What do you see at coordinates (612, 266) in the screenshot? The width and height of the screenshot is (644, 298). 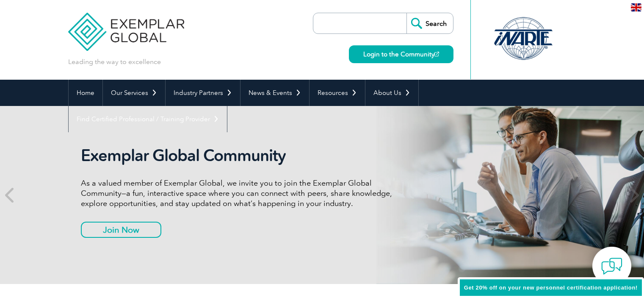 I see `img: contact-chat.png` at bounding box center [612, 266].